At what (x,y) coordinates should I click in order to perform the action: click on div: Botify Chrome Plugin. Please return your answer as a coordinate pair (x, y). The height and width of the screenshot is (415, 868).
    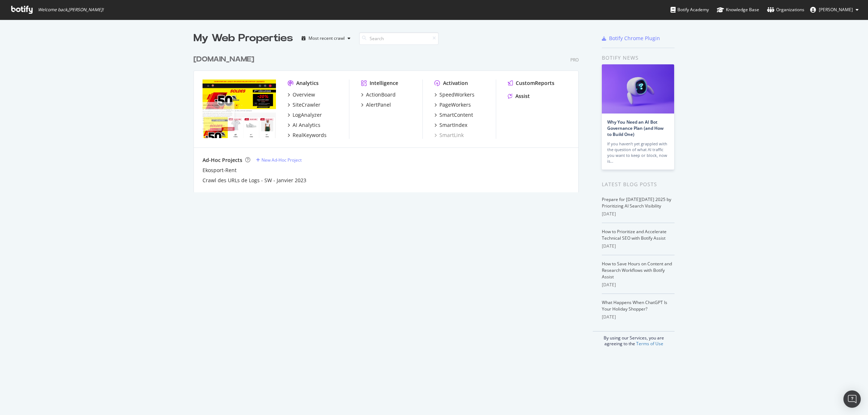
    Looking at the image, I should click on (635, 38).